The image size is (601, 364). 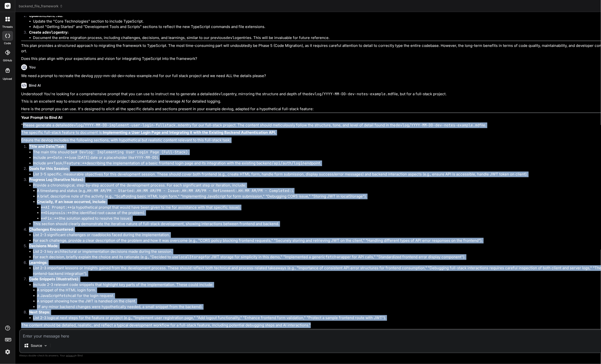 I want to click on span: backend_file_framework, so click(x=41, y=6).